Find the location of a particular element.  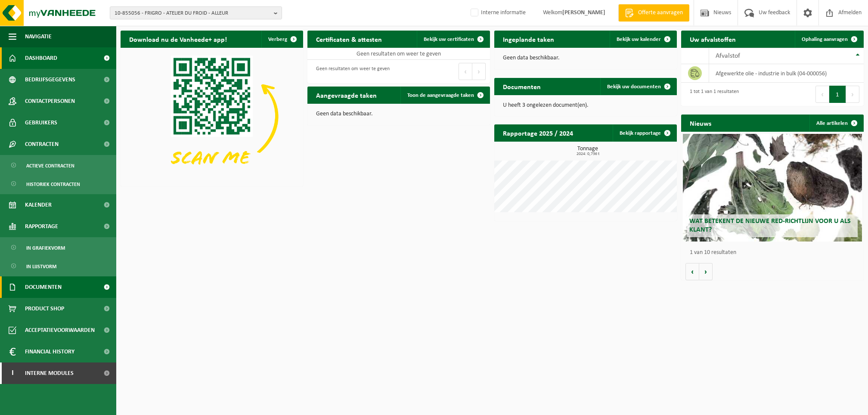

button: 1 is located at coordinates (837, 94).